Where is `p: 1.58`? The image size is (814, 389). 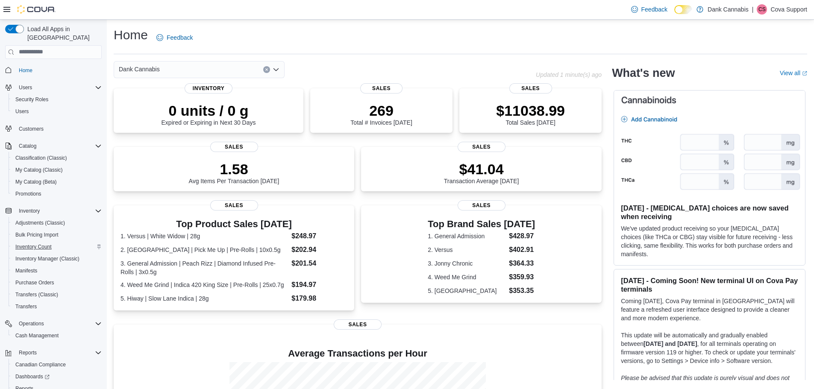
p: 1.58 is located at coordinates (234, 169).